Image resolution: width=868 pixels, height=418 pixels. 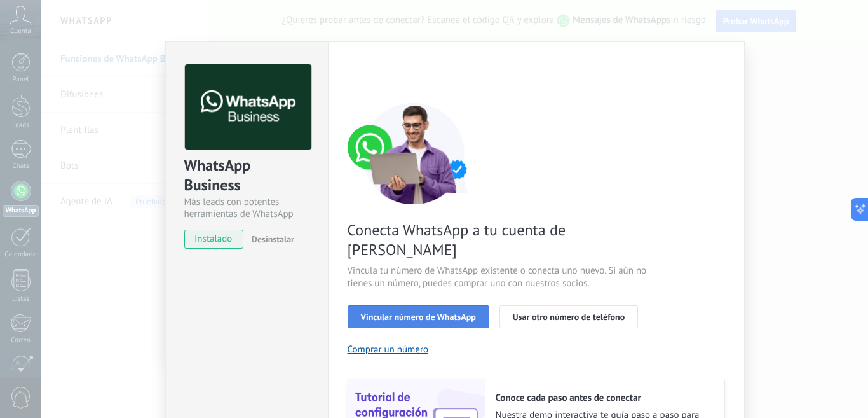 I want to click on h2: Conoce cada paso antes de conectar, so click(x=604, y=398).